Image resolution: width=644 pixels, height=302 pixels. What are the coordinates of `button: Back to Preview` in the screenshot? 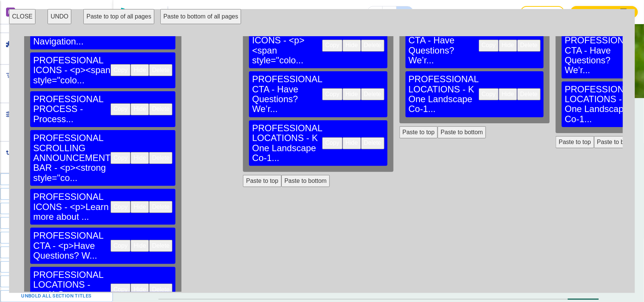 It's located at (604, 12).